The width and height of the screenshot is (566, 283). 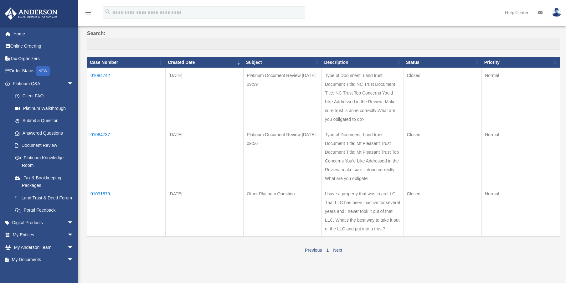 I want to click on div: NEW, so click(x=43, y=71).